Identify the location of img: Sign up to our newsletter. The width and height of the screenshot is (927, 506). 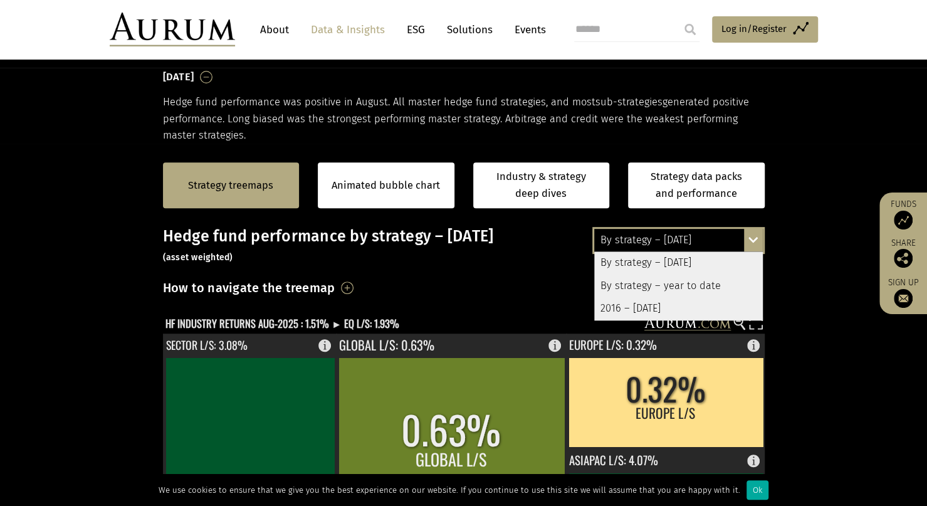
(903, 298).